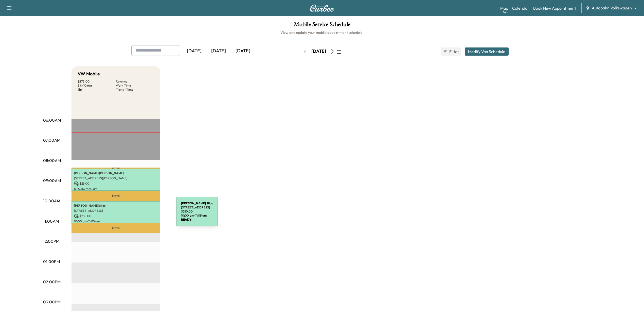 The height and width of the screenshot is (311, 644). I want to click on p: 01:00PM, so click(52, 261).